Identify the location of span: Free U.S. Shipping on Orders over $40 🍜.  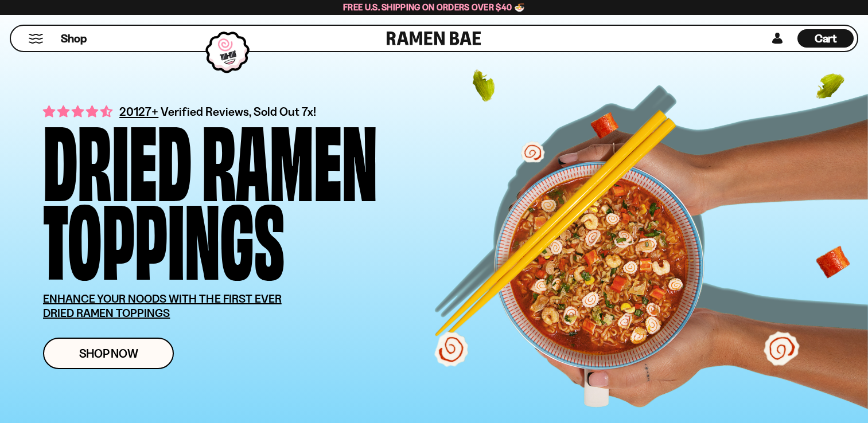
(434, 7).